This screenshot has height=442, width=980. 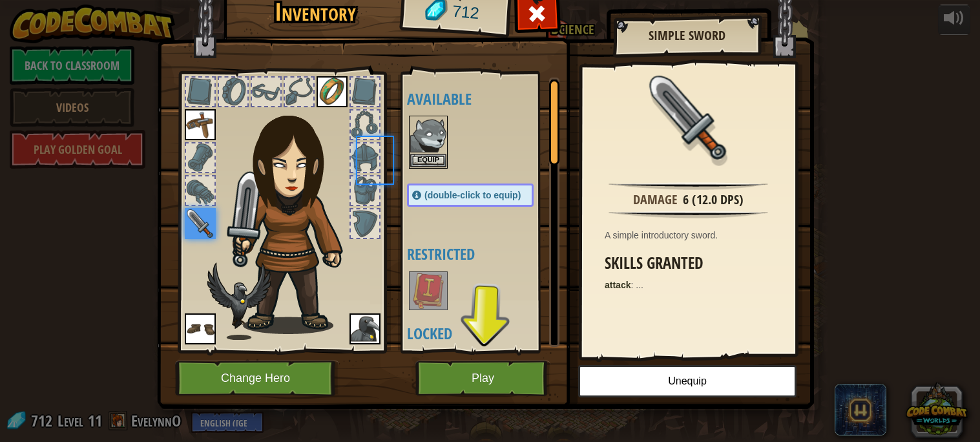 What do you see at coordinates (483, 378) in the screenshot?
I see `button: Play` at bounding box center [483, 378].